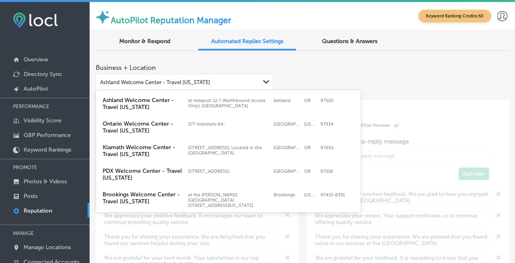  What do you see at coordinates (47, 247) in the screenshot?
I see `p: Manage Locations` at bounding box center [47, 247].